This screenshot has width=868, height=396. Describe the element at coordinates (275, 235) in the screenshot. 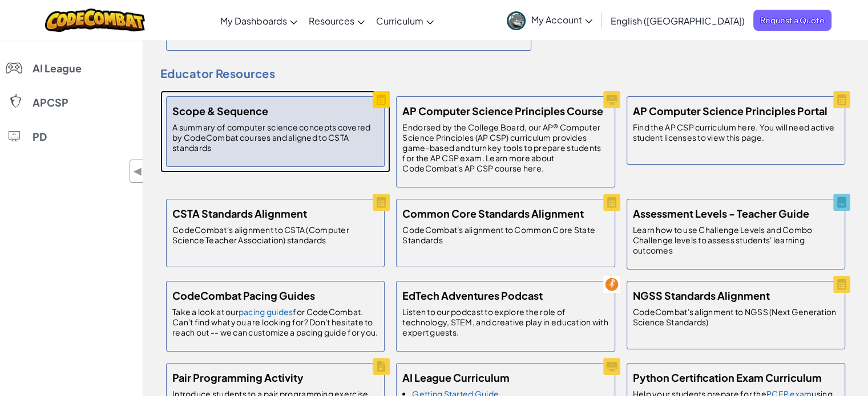

I see `p: CodeCombat's alignment to CSTA (Computer Science Teacher Association) standards` at that location.